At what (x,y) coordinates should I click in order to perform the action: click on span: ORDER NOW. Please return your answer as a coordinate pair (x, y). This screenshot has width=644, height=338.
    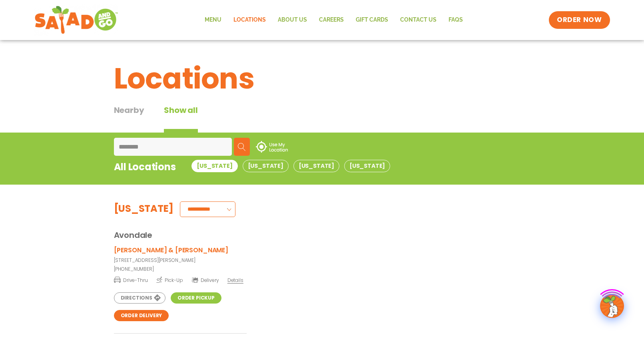
    Looking at the image, I should click on (579, 20).